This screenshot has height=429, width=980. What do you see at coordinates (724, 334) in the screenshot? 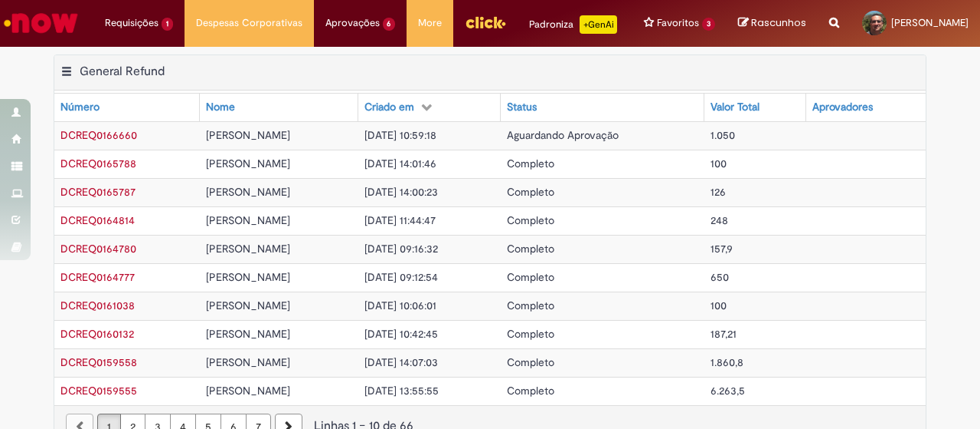
I see `span: 187,21` at bounding box center [724, 334].